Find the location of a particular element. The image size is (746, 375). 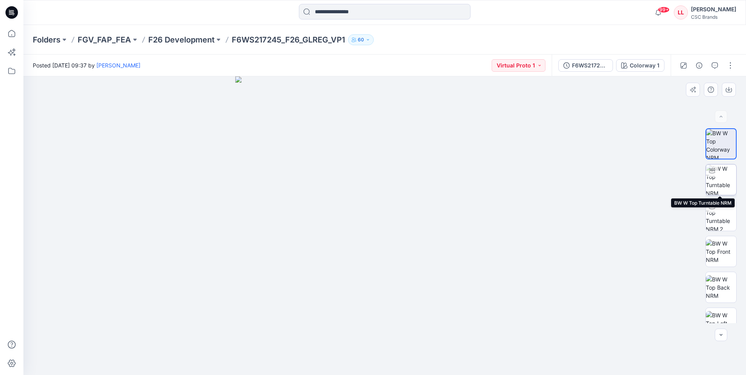

img: BW W Top Turntable NRM is located at coordinates (721, 180).